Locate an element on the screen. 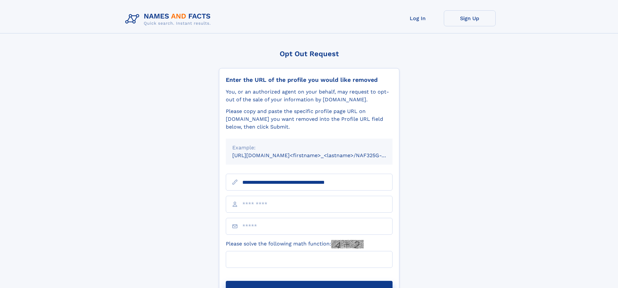  a: Log In is located at coordinates (418, 18).